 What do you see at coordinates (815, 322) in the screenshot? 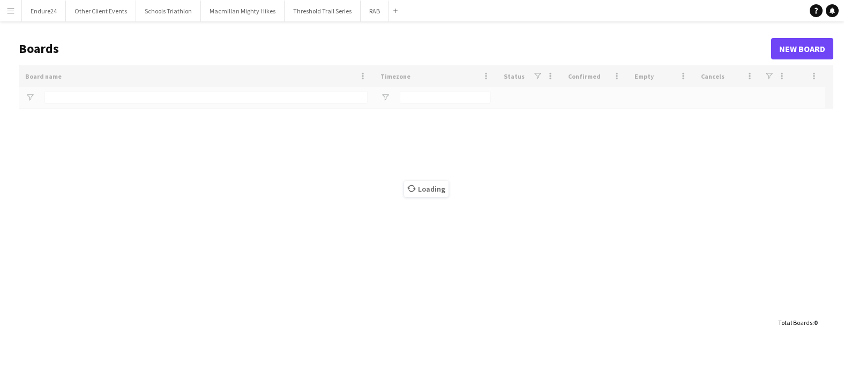
I see `span: 0` at bounding box center [815, 322].